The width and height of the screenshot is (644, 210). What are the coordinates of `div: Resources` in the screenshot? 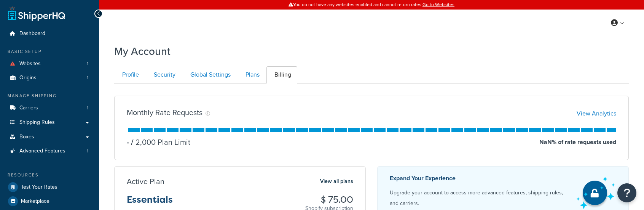 It's located at (50, 175).